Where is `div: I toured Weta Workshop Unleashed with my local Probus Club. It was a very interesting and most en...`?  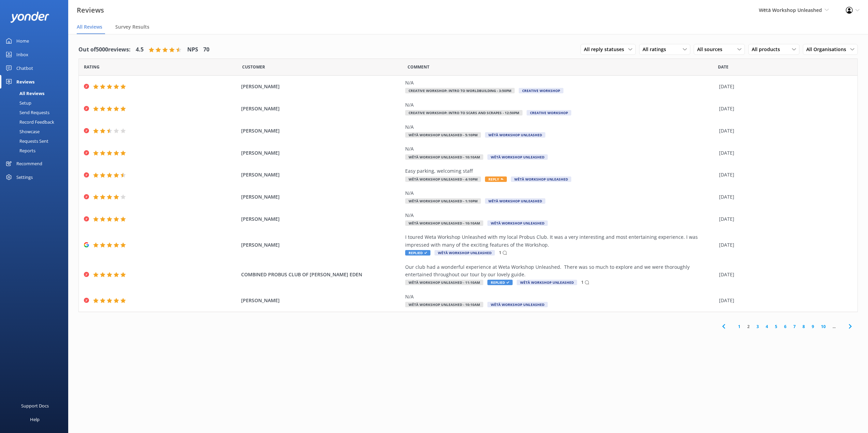
div: I toured Weta Workshop Unleashed with my local Probus Club. It was a very interesting and most en... is located at coordinates (561, 241).